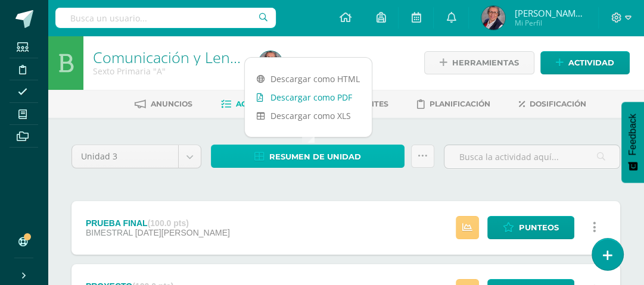  Describe the element at coordinates (158, 223) in the screenshot. I see `div: PRUEBA FINAL` at that location.